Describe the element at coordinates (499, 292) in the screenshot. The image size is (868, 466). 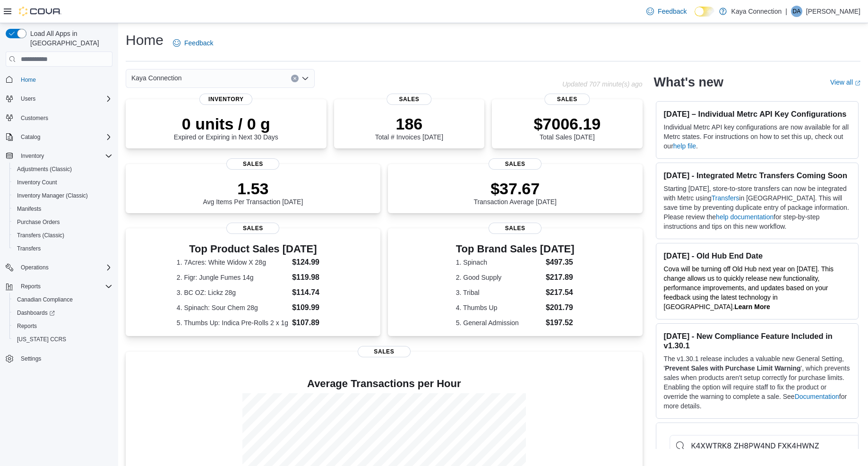
I see `dt: 3. Tribal` at that location.